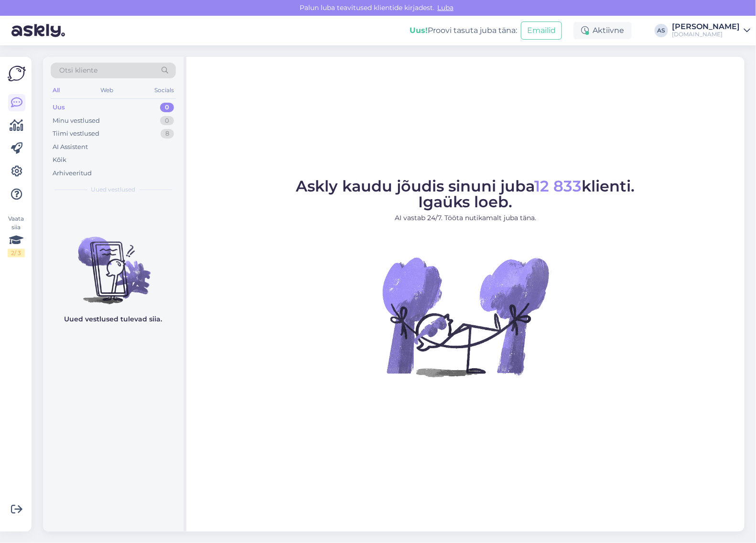 The image size is (756, 543). I want to click on b: Uus!, so click(419, 30).